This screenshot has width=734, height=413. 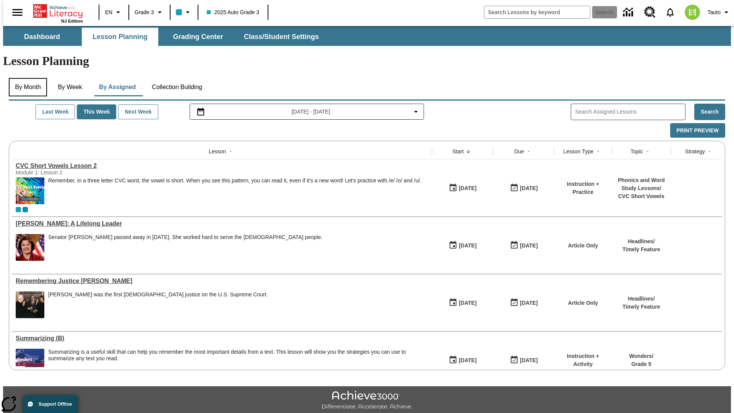 What do you see at coordinates (222, 166) in the screenshot?
I see `a: CVC Short Vowels Lesson 2, Lessons` at bounding box center [222, 166].